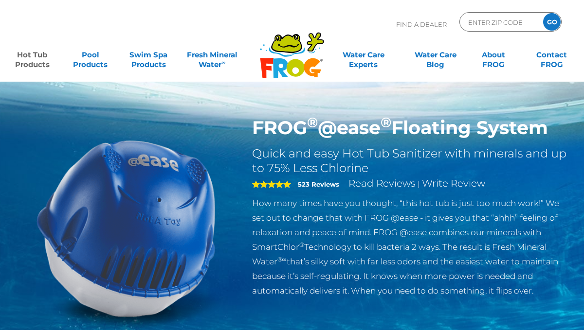 The image size is (584, 330). Describe the element at coordinates (32, 55) in the screenshot. I see `a: Hot TubProducts` at that location.